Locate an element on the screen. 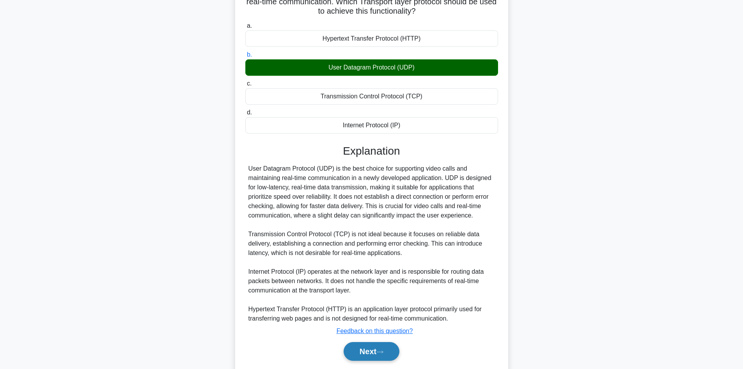 Image resolution: width=743 pixels, height=369 pixels. div: User Datagram Protocol (UDP) is located at coordinates (372, 67).